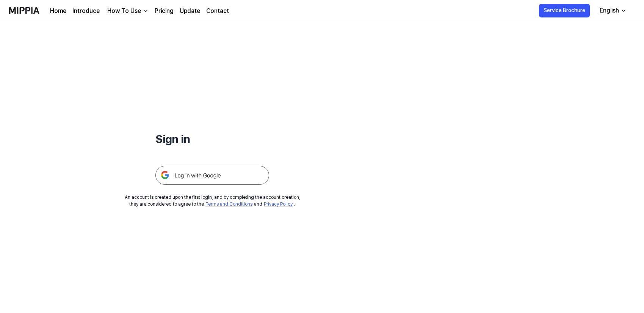 Image resolution: width=644 pixels, height=313 pixels. Describe the element at coordinates (613, 11) in the screenshot. I see `button: English` at that location.